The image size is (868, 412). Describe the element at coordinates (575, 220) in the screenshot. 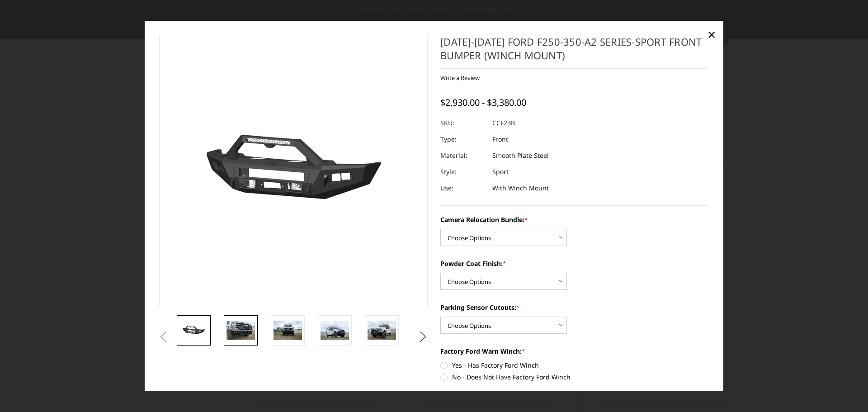

I see `label: Camera Relocation Bundle:` at that location.